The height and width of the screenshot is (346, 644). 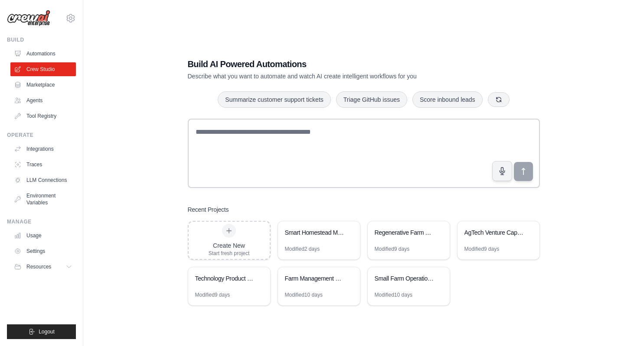 What do you see at coordinates (404, 232) in the screenshot?
I see `div: Regenerative Farm AI Monitor` at bounding box center [404, 232].